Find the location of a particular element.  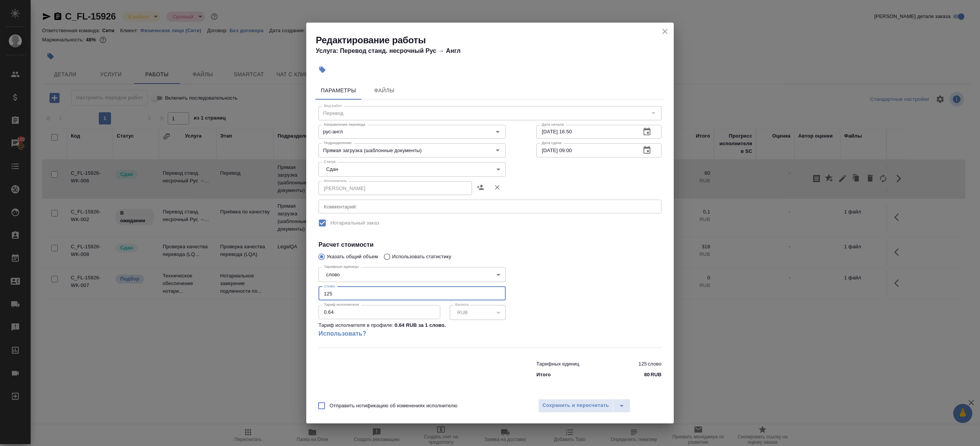

a: Использовать? is located at coordinates (412, 334).